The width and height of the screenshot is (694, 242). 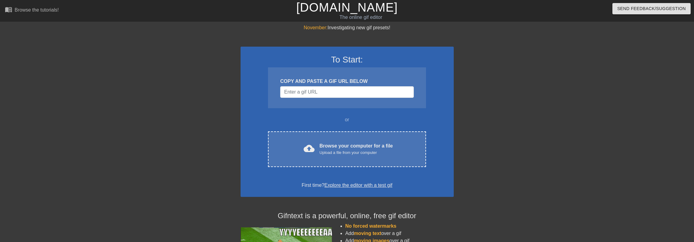 What do you see at coordinates (347, 81) in the screenshot?
I see `div: COPY AND PASTE A GIF URL BELOW` at bounding box center [347, 81].